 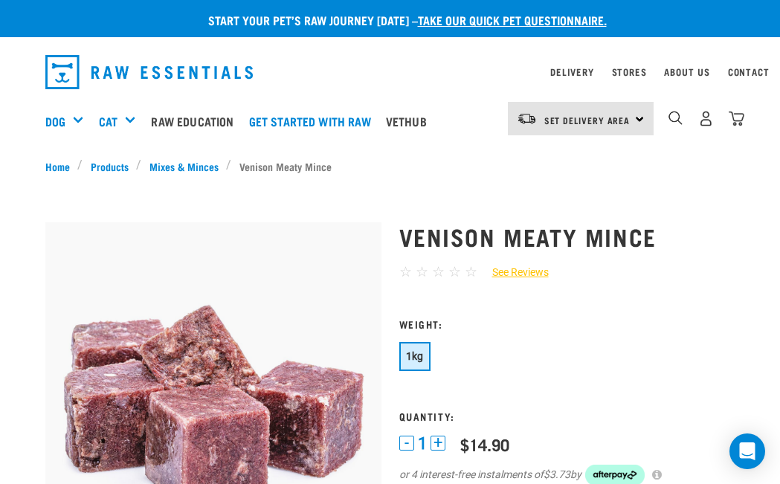 I want to click on a: See Reviews, so click(x=513, y=272).